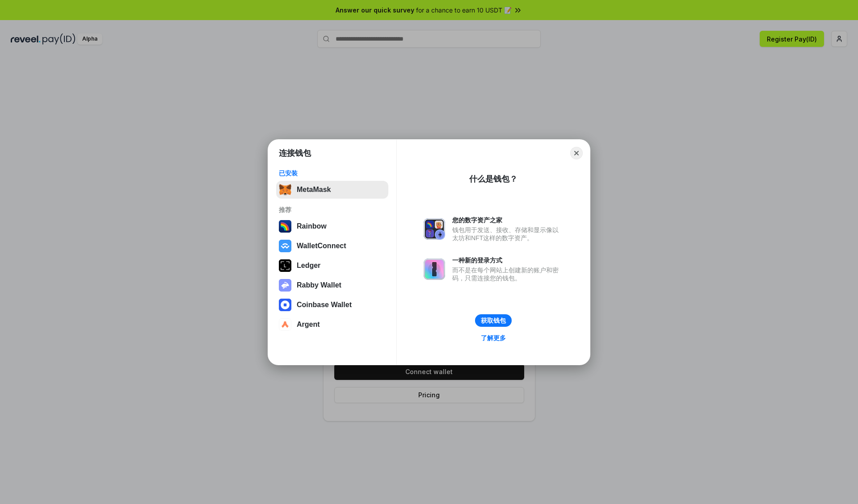 Image resolution: width=858 pixels, height=504 pixels. I want to click on div: Coinbase Wallet, so click(324, 305).